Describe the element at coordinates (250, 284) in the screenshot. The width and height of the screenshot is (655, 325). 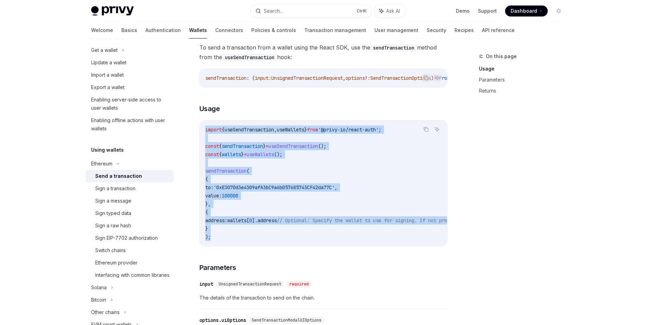
I see `span: UnsignedTransactionRequest` at that location.